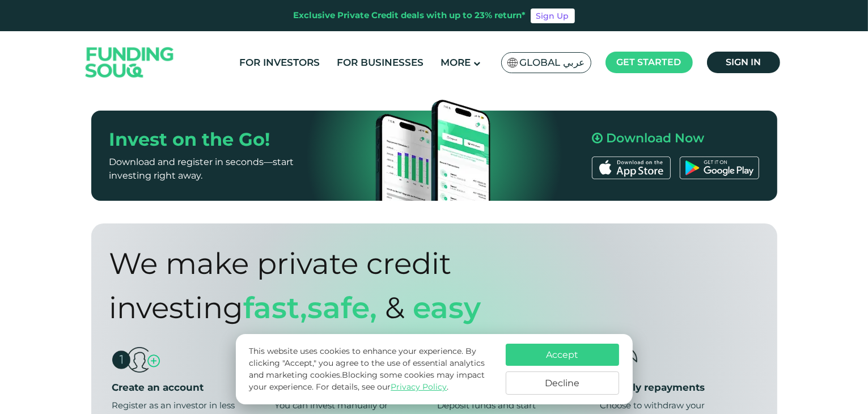 The height and width of the screenshot is (414, 868). What do you see at coordinates (649, 62) in the screenshot?
I see `span: Get started` at bounding box center [649, 62].